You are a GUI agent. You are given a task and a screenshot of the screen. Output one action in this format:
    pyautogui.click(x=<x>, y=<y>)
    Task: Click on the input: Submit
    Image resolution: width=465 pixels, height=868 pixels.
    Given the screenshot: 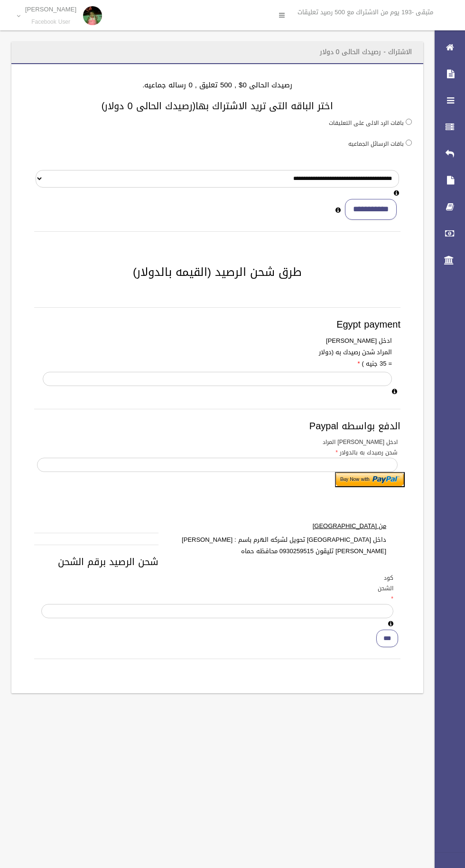 What is the action you would take?
    pyautogui.click(x=370, y=480)
    